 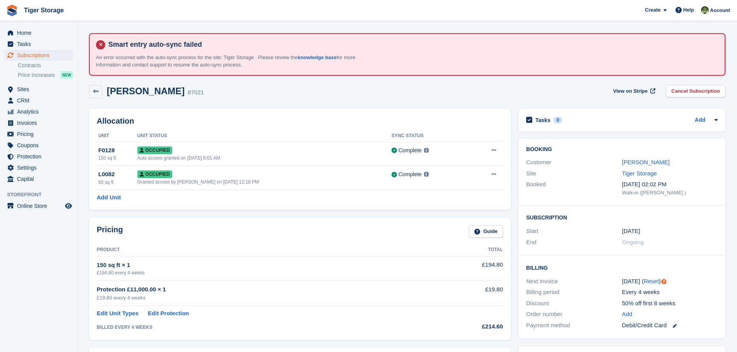 What do you see at coordinates (262, 250) in the screenshot?
I see `th: Product` at bounding box center [262, 250].